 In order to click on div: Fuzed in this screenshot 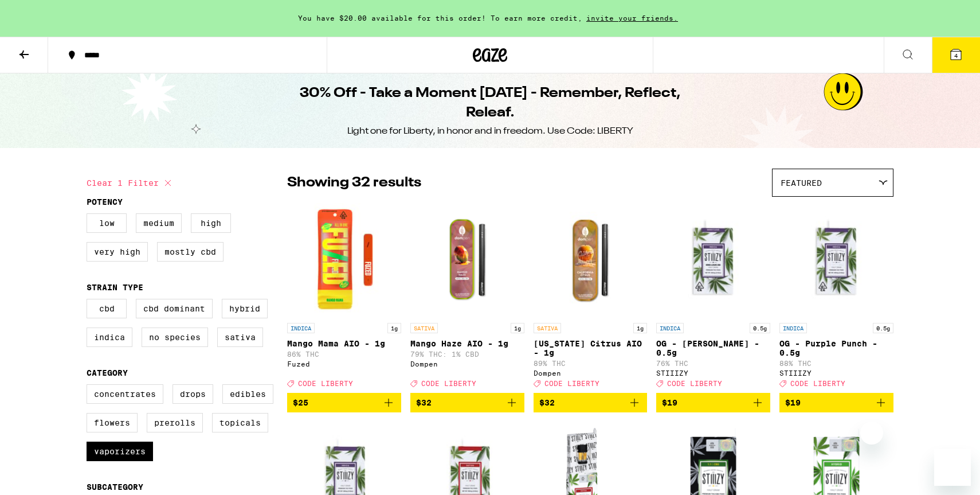, I will do `click(344, 364)`.